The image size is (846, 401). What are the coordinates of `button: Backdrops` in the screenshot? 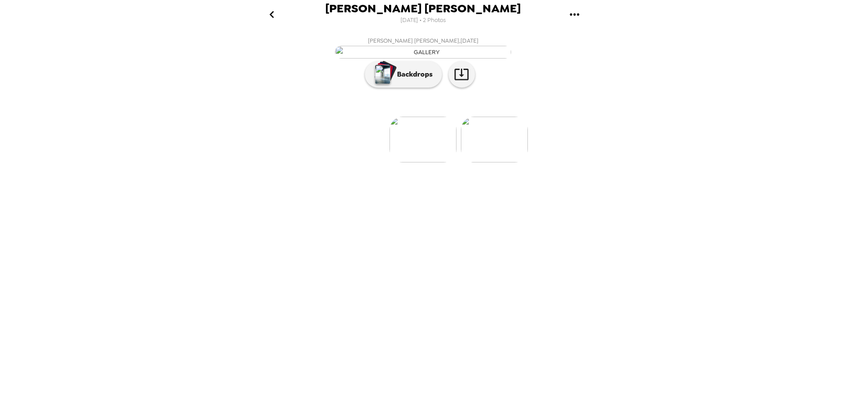 It's located at (403, 74).